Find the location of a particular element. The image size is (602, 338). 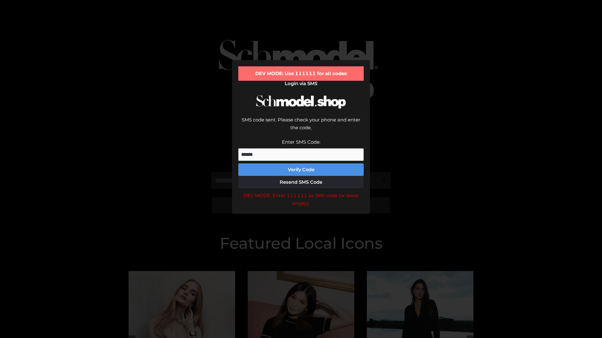

label: Enter SMS Code: is located at coordinates (301, 142).